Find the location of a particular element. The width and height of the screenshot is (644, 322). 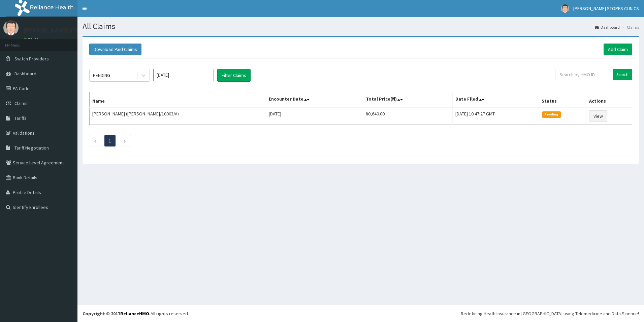

div: PENDING is located at coordinates (101, 75).